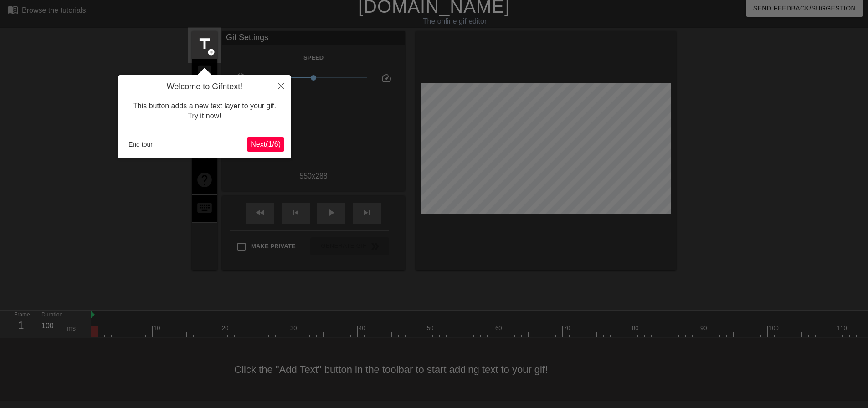 The width and height of the screenshot is (868, 408). Describe the element at coordinates (281, 86) in the screenshot. I see `button: Close` at that location.